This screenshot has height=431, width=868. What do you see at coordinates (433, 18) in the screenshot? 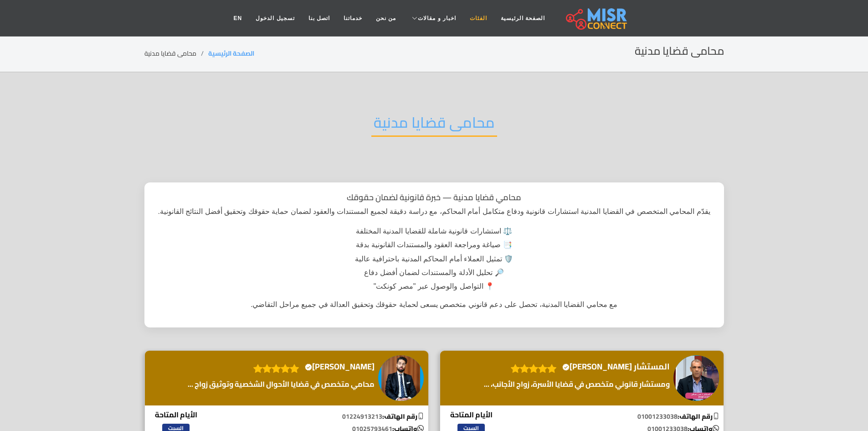
I see `a: اخبار و مقالات` at bounding box center [433, 18].